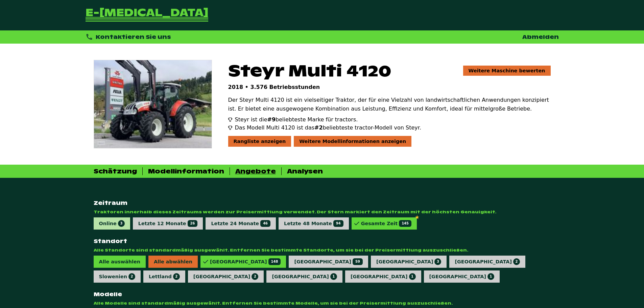 The image size is (644, 308). Describe the element at coordinates (112, 223) in the screenshot. I see `div: Online` at that location.